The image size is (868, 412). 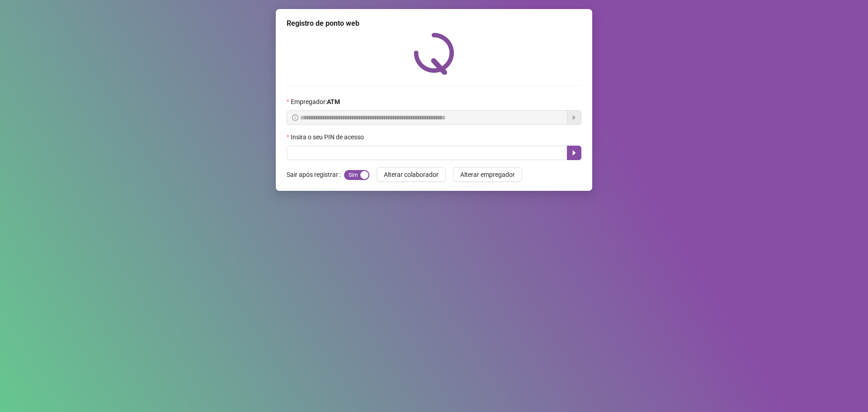 I want to click on span: caret-right, so click(x=574, y=153).